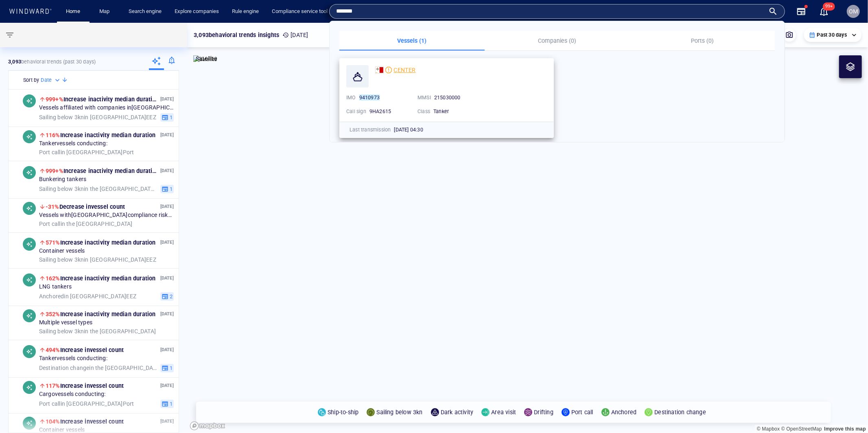  Describe the element at coordinates (14, 62) in the screenshot. I see `strong: 3,093` at that location.